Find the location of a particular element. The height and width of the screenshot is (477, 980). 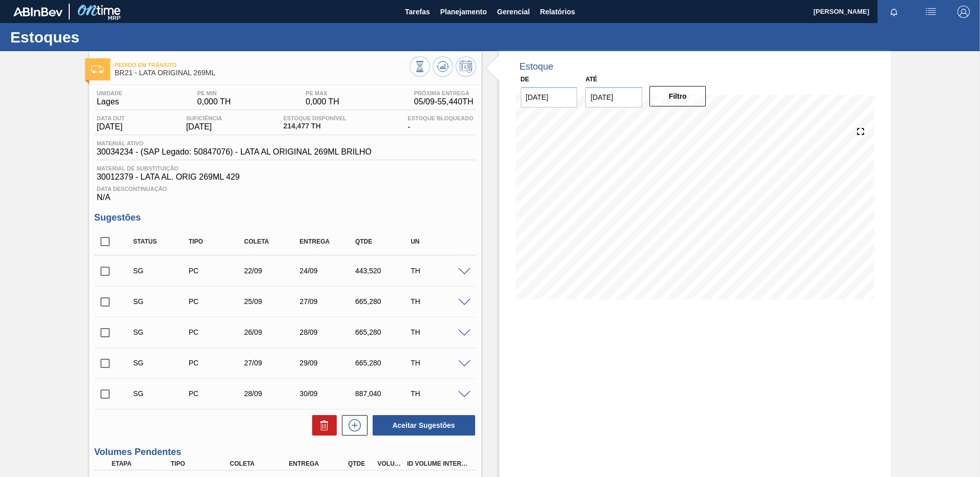

span: Planejamento is located at coordinates (463, 12).